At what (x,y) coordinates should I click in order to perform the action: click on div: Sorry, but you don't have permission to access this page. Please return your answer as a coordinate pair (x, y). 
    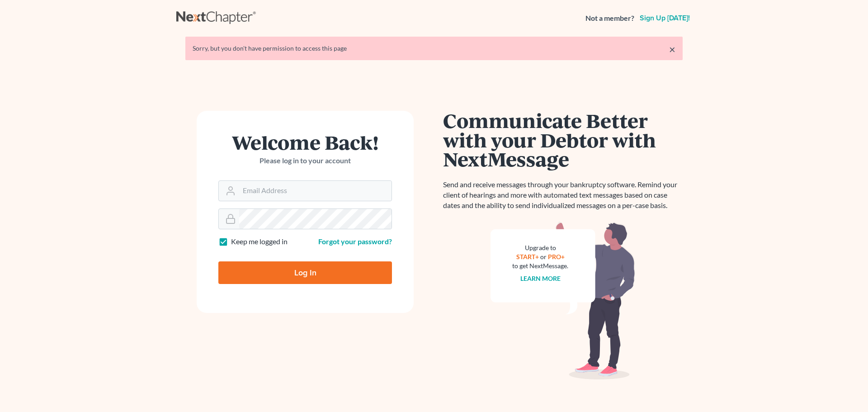
    Looking at the image, I should click on (434, 48).